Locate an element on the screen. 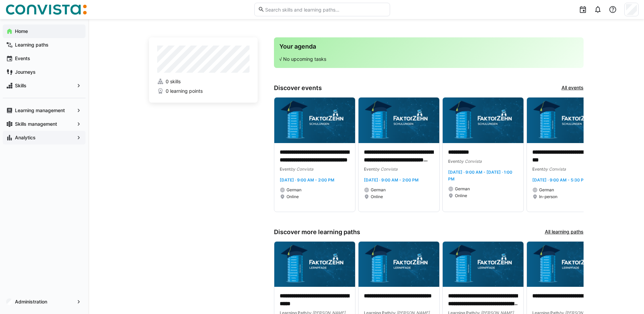 The height and width of the screenshot is (314, 644). a: All events is located at coordinates (572, 88).